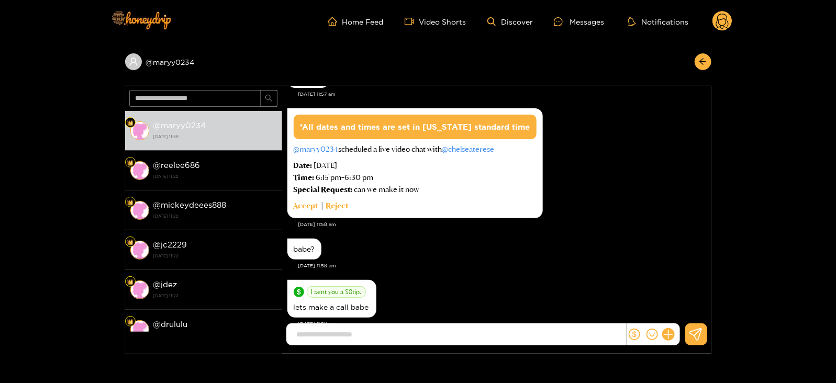 This screenshot has width=836, height=383. What do you see at coordinates (415, 177) in the screenshot?
I see `div: 6:15 pm - 6:30 pm` at bounding box center [415, 177].